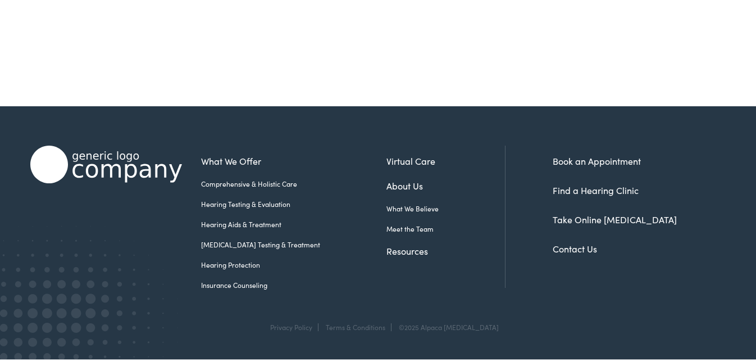  I want to click on a: Comprehensive & Holistic Care, so click(294, 182).